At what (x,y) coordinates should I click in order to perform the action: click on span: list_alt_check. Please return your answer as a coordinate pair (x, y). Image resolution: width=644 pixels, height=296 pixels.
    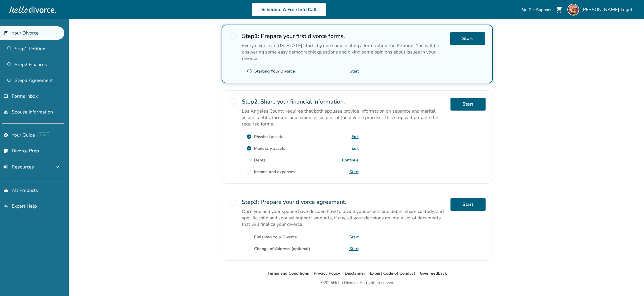
    Looking at the image, I should click on (6, 151).